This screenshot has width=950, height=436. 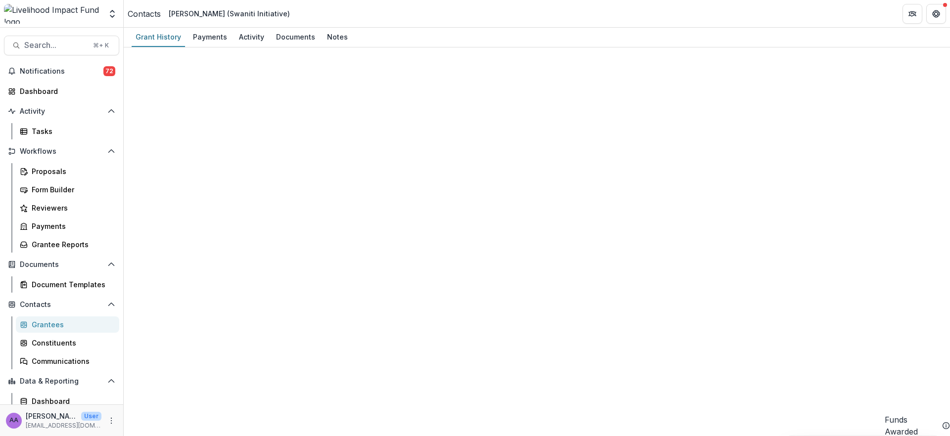 I want to click on a: Grantees, so click(x=67, y=324).